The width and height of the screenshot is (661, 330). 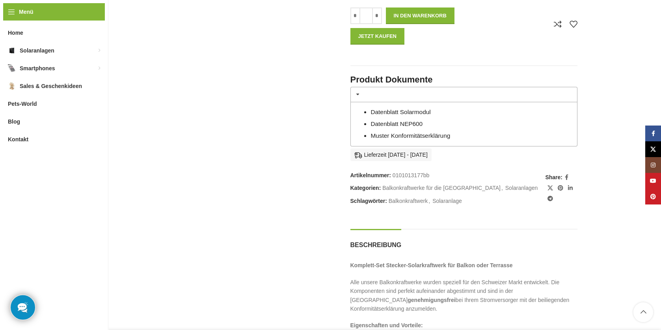 What do you see at coordinates (550, 198) in the screenshot?
I see `a: Telegram Social Link` at bounding box center [550, 198].